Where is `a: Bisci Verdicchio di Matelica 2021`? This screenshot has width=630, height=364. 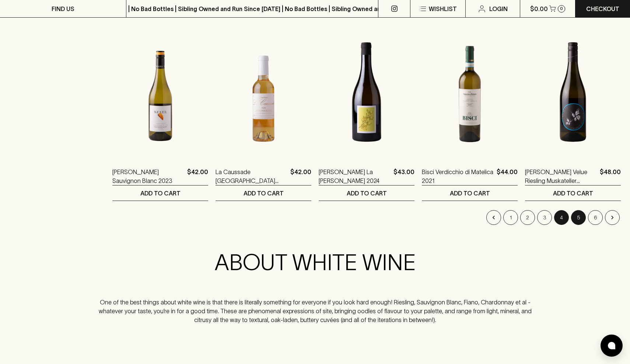
a: Bisci Verdicchio di Matelica 2021 is located at coordinates (458, 176).